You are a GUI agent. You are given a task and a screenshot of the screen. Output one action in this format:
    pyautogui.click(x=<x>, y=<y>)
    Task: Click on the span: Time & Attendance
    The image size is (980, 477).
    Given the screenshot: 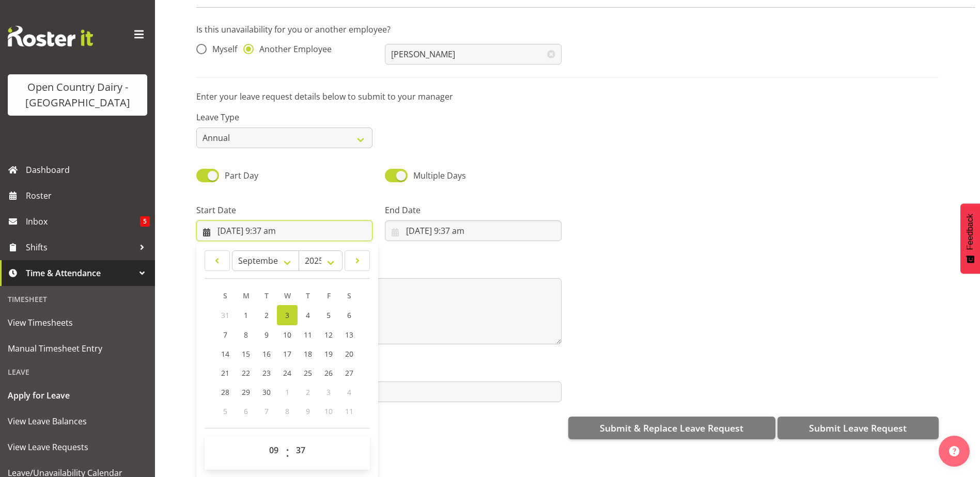 What is the action you would take?
    pyautogui.click(x=80, y=273)
    